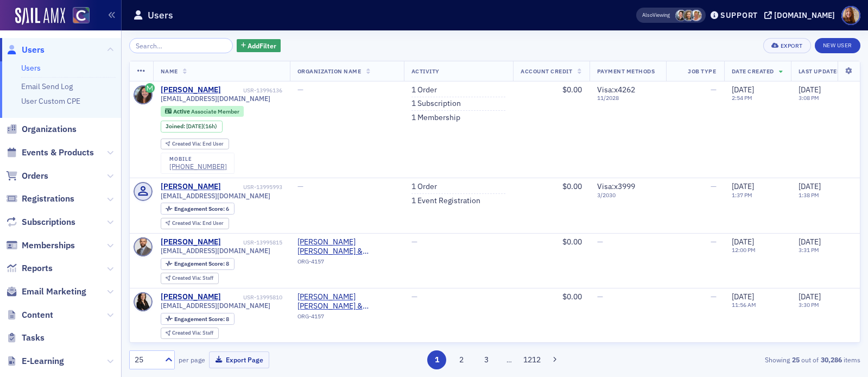 The image size is (868, 377). I want to click on a: SailAMX, so click(40, 16).